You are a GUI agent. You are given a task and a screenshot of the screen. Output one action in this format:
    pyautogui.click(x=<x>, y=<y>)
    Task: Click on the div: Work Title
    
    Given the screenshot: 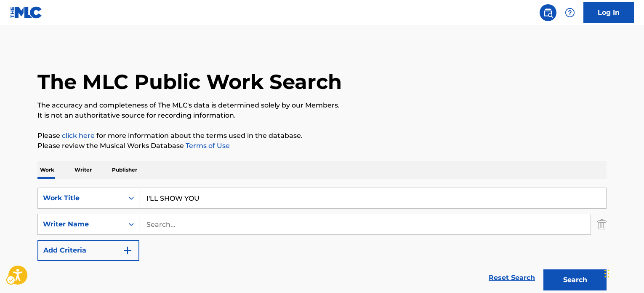 What is the action you would take?
    pyautogui.click(x=81, y=198)
    